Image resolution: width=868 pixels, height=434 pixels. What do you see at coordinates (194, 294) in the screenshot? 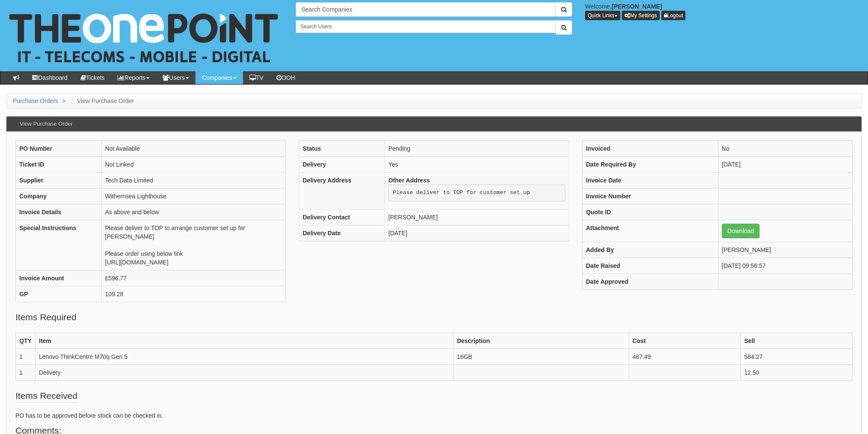
I see `td: 109.28` at bounding box center [194, 294].